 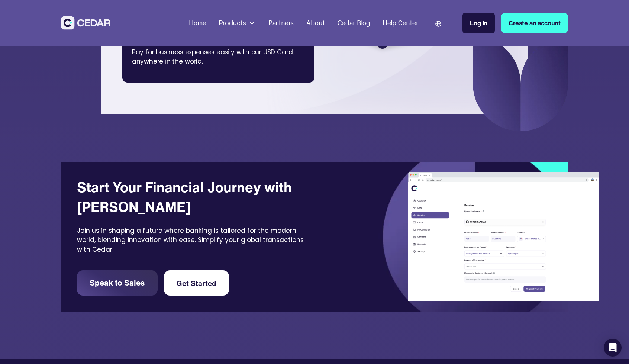 What do you see at coordinates (195, 240) in the screenshot?
I see `p: Join us in shaping a future where banking is tailored for the modern world, blending innovation w...` at bounding box center [195, 240].